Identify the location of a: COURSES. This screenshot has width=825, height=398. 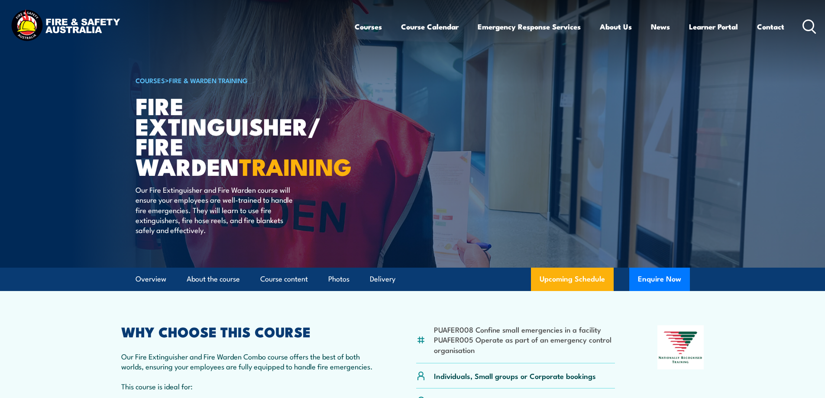
(150, 80).